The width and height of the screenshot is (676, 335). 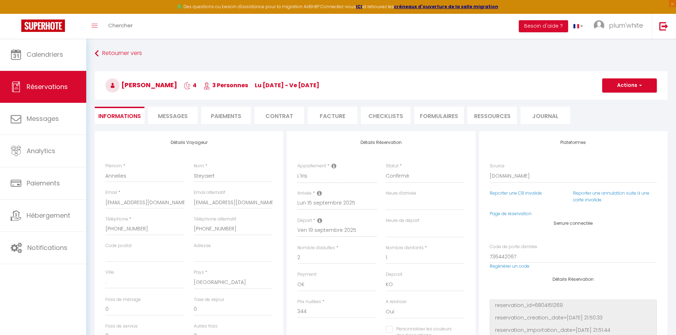 I want to click on label: Code postal, so click(x=118, y=246).